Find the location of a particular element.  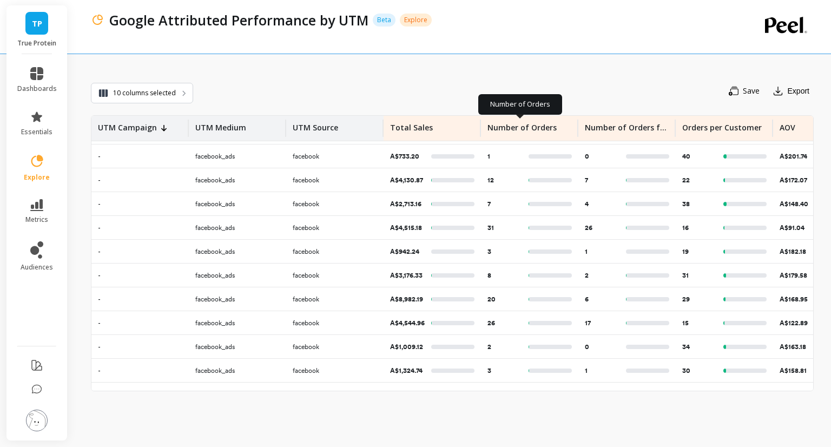

p: Google Attributed Performance by UTM is located at coordinates (239, 20).